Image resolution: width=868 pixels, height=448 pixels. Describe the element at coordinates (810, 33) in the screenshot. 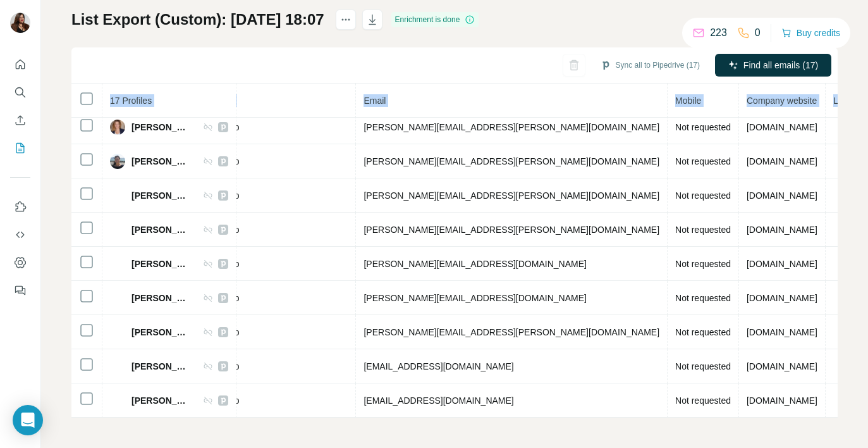

I see `button: Buy credits` at that location.